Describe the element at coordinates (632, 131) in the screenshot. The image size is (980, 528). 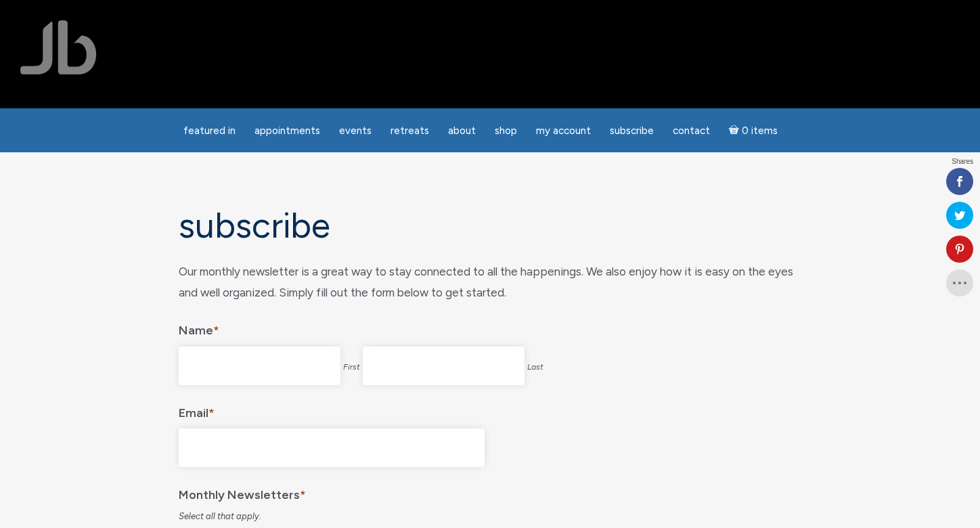
I see `a: Subscribe` at that location.